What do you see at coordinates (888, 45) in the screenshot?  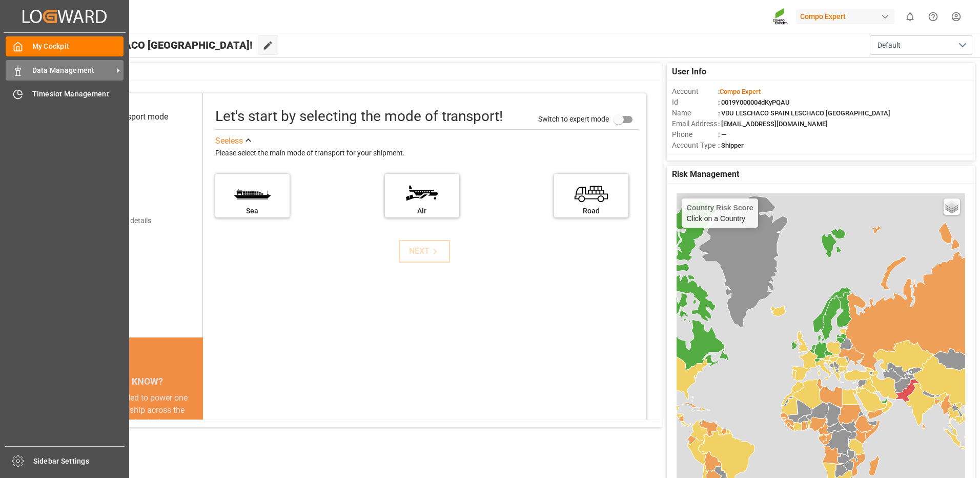 I see `span: Default` at bounding box center [888, 45].